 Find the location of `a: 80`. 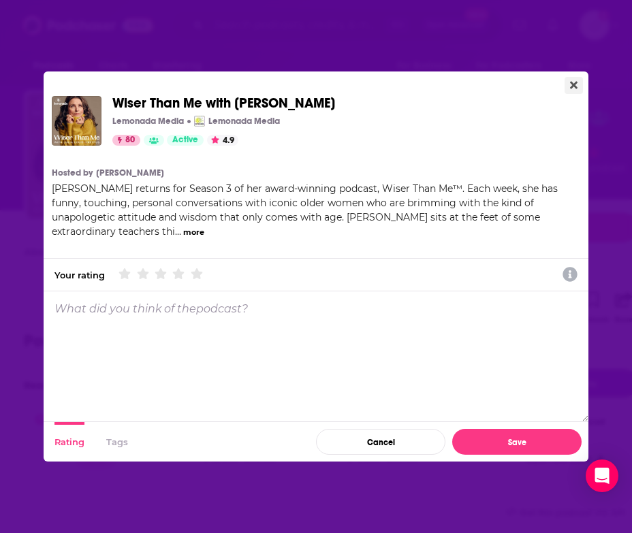

a: 80 is located at coordinates (126, 140).